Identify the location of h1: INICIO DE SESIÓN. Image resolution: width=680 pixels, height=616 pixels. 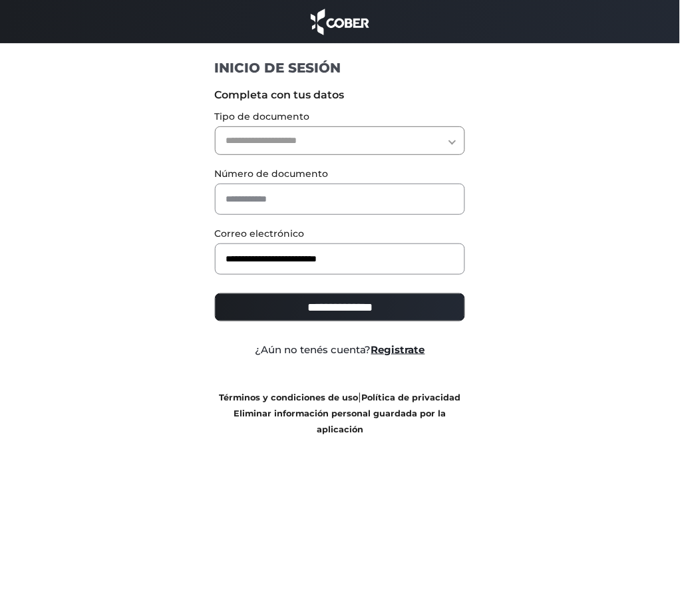
(340, 68).